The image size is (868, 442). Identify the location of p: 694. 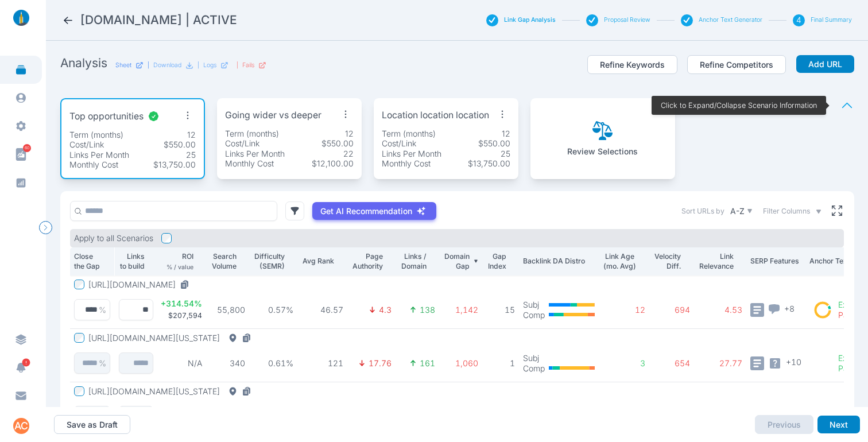
(671, 310).